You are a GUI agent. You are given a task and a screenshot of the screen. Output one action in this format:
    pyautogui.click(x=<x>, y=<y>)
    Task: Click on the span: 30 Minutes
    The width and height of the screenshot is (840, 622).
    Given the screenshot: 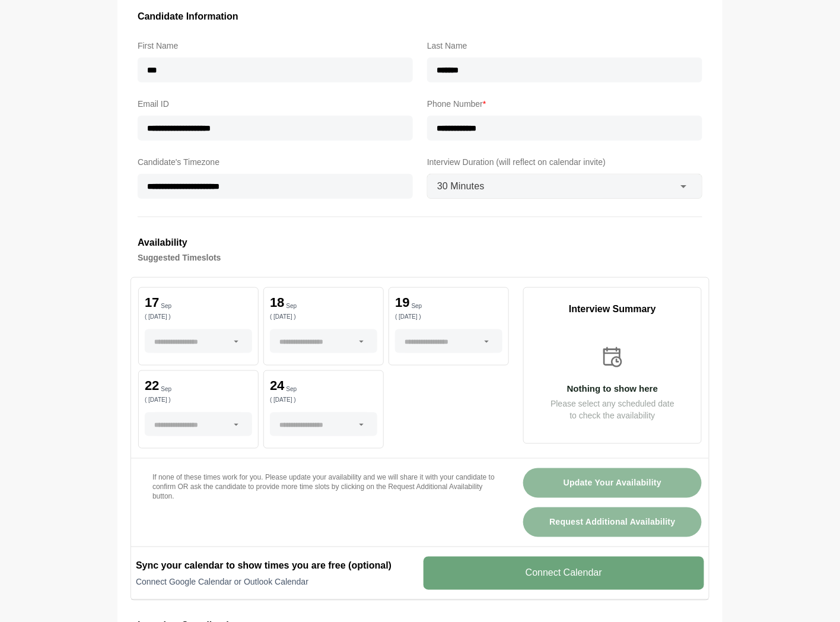 What is the action you would take?
    pyautogui.click(x=461, y=186)
    